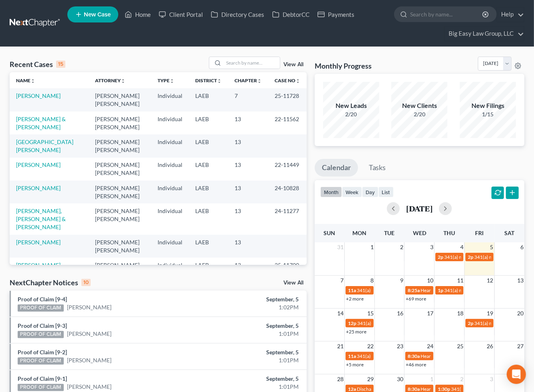  Describe the element at coordinates (490, 281) in the screenshot. I see `span: 12` at that location.